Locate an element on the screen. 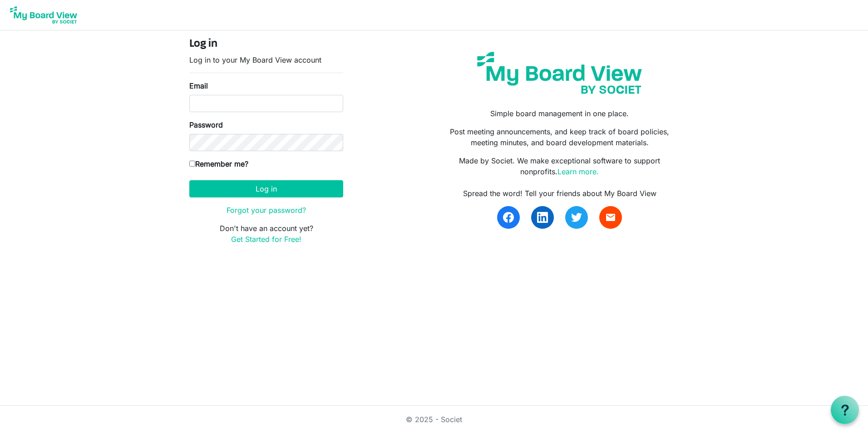 This screenshot has width=868, height=433. img: My Board View Logo is located at coordinates (44, 15).